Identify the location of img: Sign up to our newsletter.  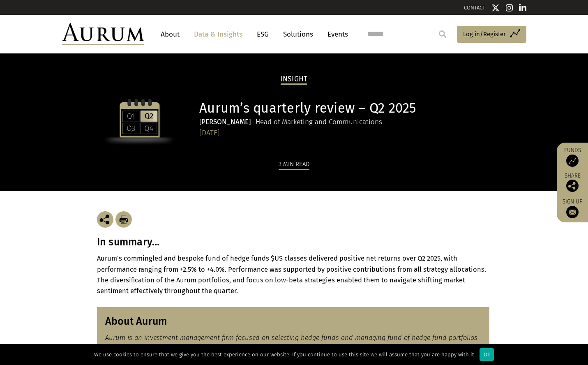
(573, 212).